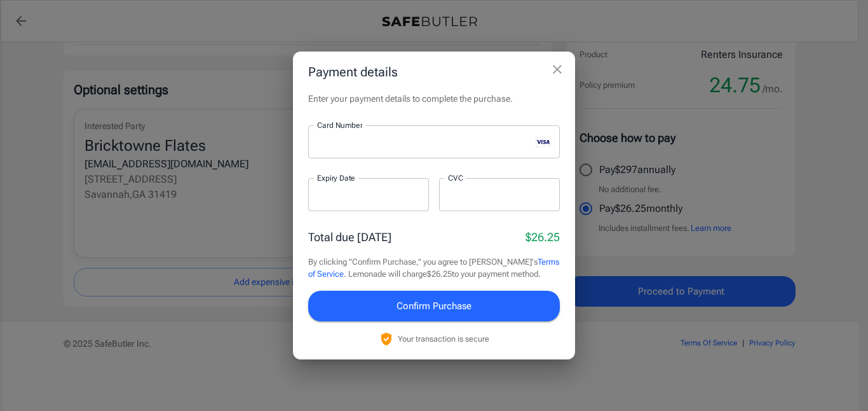 Image resolution: width=868 pixels, height=411 pixels. What do you see at coordinates (340, 125) in the screenshot?
I see `label: Card Number` at bounding box center [340, 125].